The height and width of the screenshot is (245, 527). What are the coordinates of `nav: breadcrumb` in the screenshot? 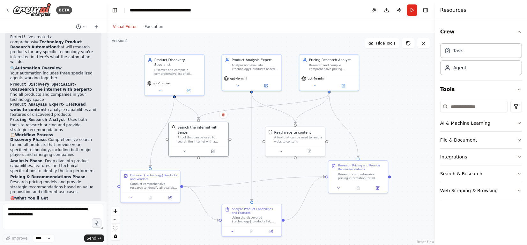 It's located at (165, 10).